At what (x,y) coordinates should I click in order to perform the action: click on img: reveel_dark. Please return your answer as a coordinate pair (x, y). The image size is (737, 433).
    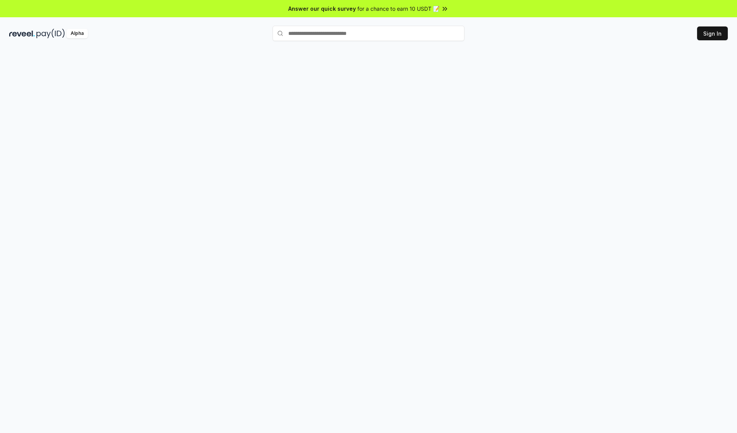
    Looking at the image, I should click on (22, 33).